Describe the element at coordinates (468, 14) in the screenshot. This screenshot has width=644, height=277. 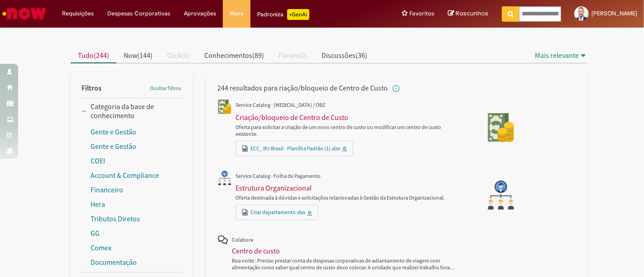
I see `a: Rascunhos` at that location.